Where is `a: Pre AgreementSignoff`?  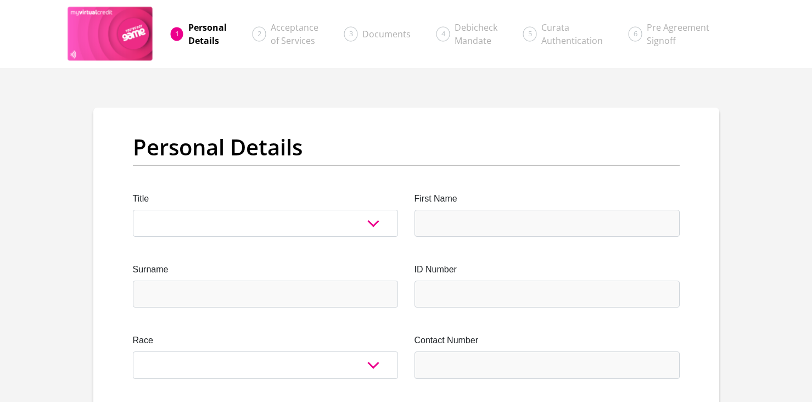 a: Pre AgreementSignoff is located at coordinates (678, 34).